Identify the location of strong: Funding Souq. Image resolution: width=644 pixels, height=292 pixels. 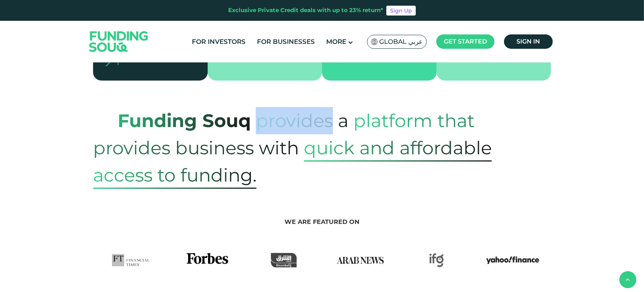
(184, 121).